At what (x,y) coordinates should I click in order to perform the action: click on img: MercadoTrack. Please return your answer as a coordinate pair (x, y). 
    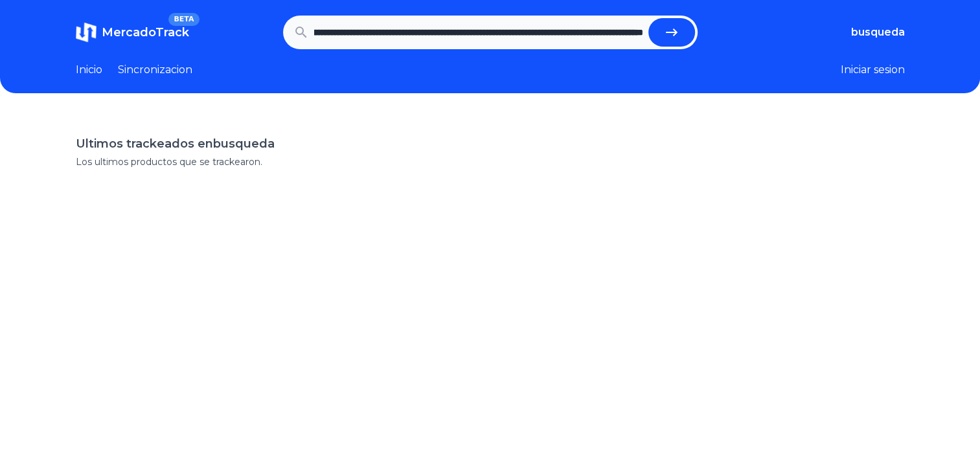
    Looking at the image, I should click on (86, 33).